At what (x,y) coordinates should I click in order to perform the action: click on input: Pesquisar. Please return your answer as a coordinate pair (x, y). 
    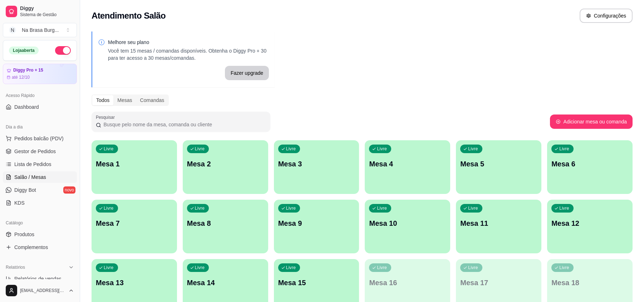
    Looking at the image, I should click on (183, 124).